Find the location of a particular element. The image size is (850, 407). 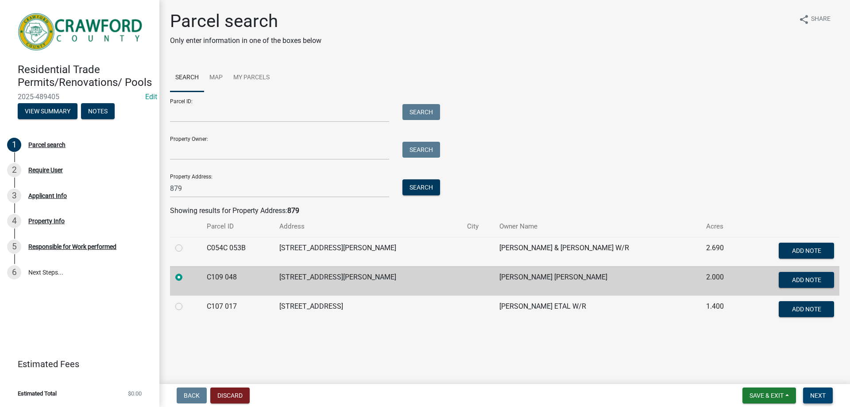

td: 1.400 is located at coordinates (722, 310).